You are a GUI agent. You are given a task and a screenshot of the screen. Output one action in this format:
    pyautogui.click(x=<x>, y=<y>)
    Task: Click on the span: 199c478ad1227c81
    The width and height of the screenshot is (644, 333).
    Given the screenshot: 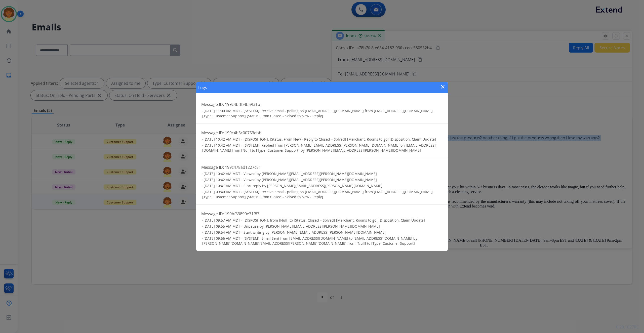 What is the action you would take?
    pyautogui.click(x=243, y=168)
    